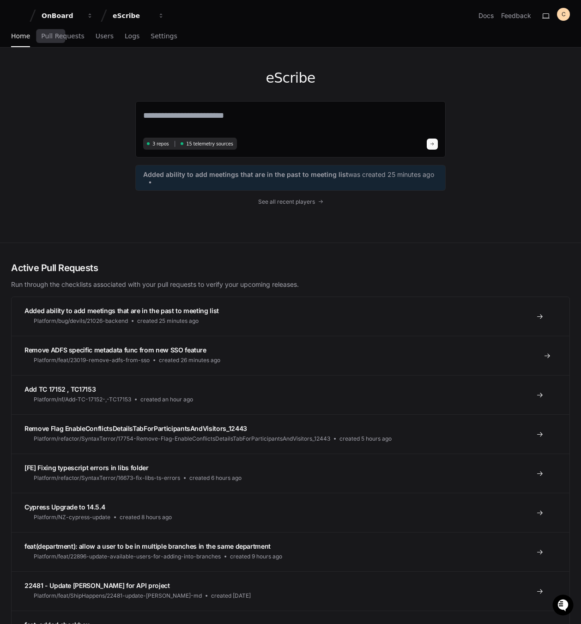  What do you see at coordinates (182, 439) in the screenshot?
I see `span: Platform/refactor/SyntaxTerror/17754-Remove-Flag-EnableConflictsDetailsTabForParticipantsAndVisit...` at bounding box center [182, 439].